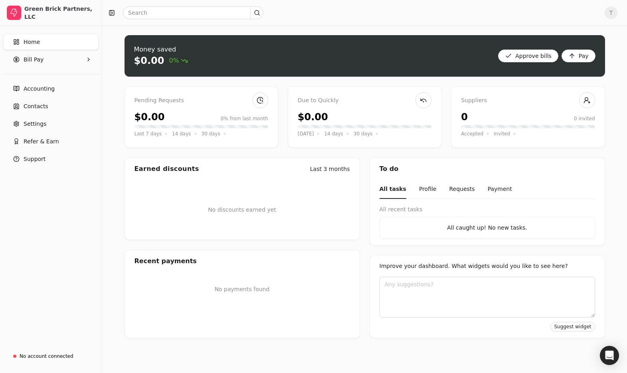 This screenshot has width=627, height=373. I want to click on span: Support, so click(34, 159).